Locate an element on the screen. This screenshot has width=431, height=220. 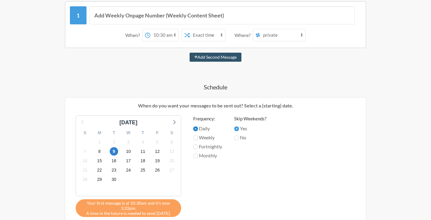
label: Yes is located at coordinates (250, 129).